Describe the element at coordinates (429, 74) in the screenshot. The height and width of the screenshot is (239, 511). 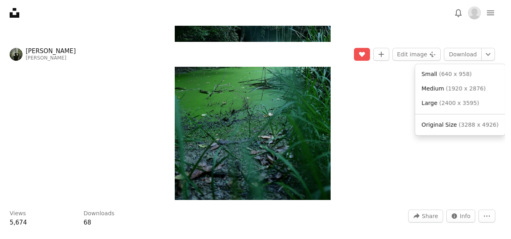
I see `span: Small` at that location.